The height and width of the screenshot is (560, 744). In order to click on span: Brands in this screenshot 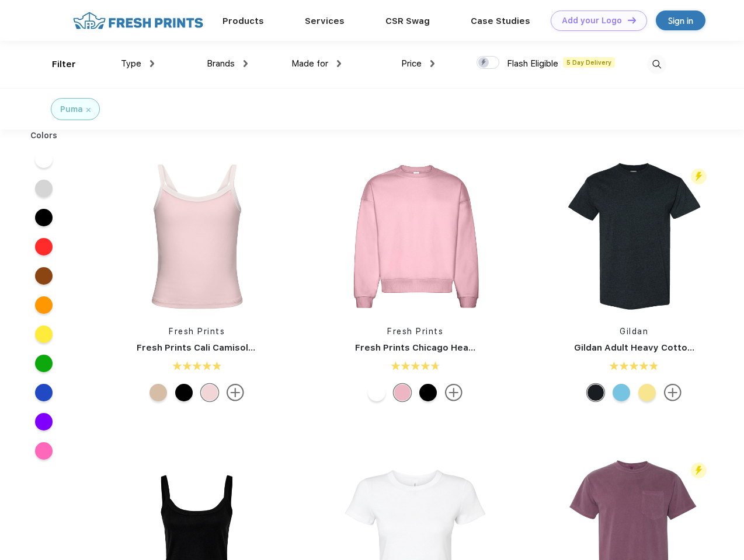, I will do `click(221, 64)`.